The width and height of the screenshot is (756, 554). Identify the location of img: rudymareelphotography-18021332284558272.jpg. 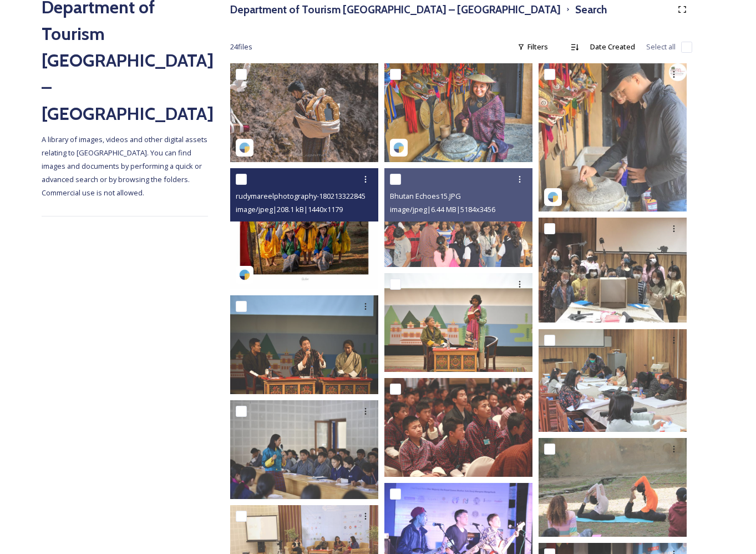
(304, 228).